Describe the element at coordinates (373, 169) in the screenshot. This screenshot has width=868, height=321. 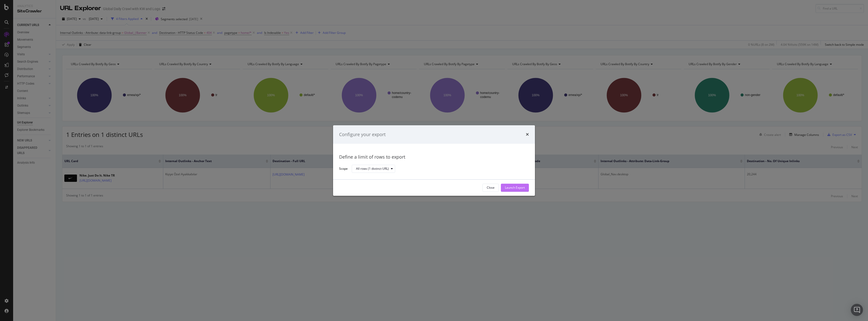
I see `button: All rows (1 distinct URL)` at that location.